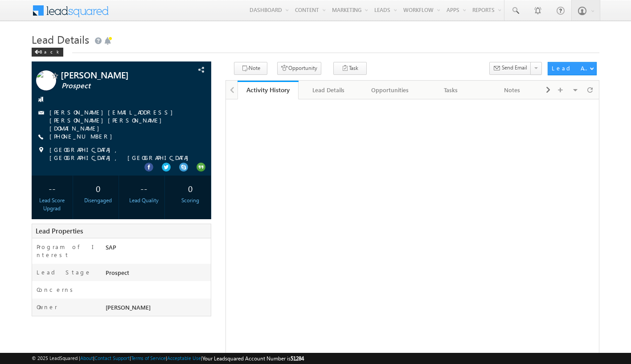 This screenshot has width=631, height=364. Describe the element at coordinates (47, 307) in the screenshot. I see `label: Owner` at that location.